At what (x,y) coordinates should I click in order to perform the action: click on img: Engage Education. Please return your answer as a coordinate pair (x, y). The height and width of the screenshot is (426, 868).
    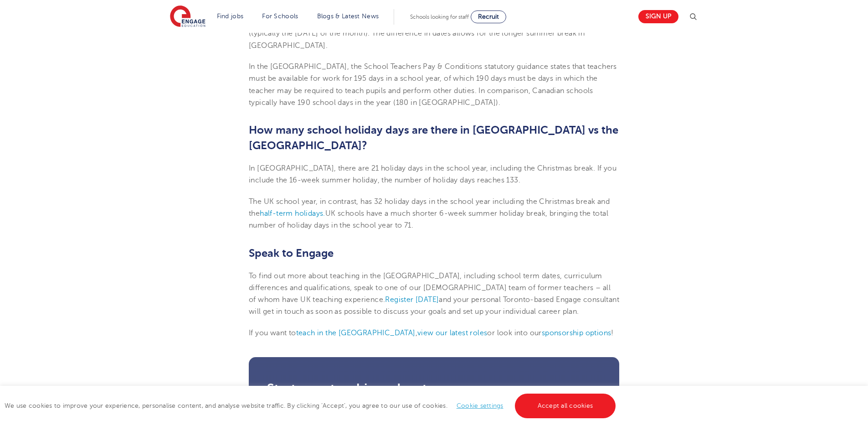
    Looking at the image, I should click on (188, 17).